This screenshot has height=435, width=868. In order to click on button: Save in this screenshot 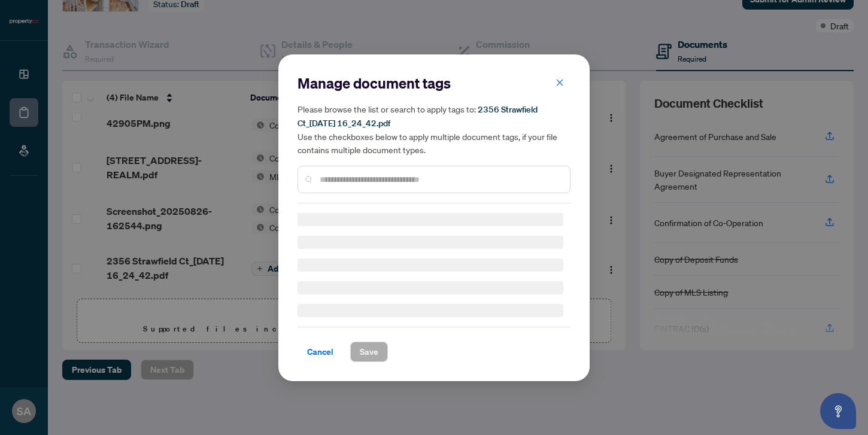, I will do `click(368, 352)`.